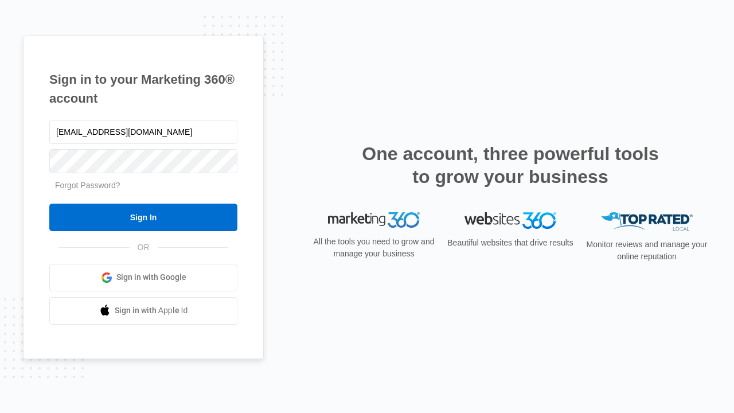 This screenshot has width=734, height=413. Describe the element at coordinates (143, 311) in the screenshot. I see `a: Sign in with Apple Id` at that location.